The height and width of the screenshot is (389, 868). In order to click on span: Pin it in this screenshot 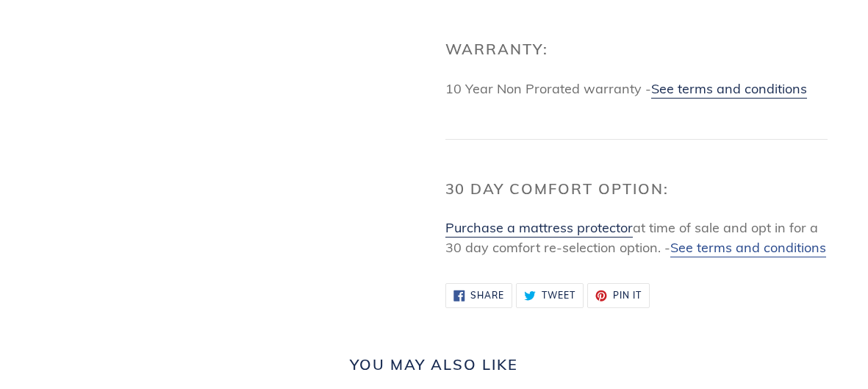, I will do `click(627, 296)`.